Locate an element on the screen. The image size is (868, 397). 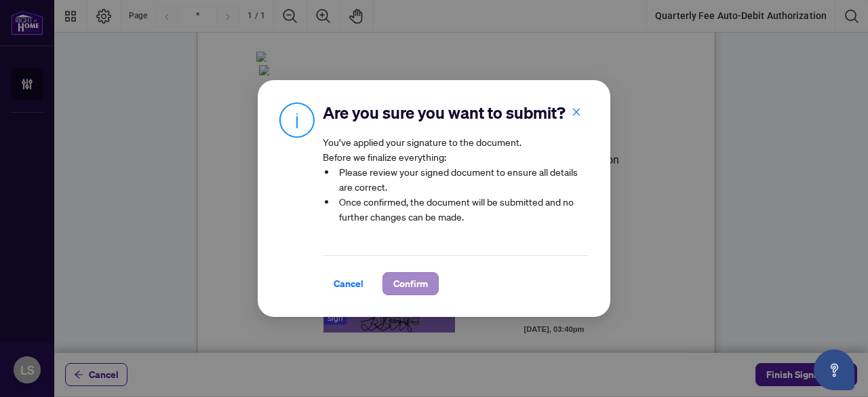
h2: Are you sure you want to submit? is located at coordinates (456, 113).